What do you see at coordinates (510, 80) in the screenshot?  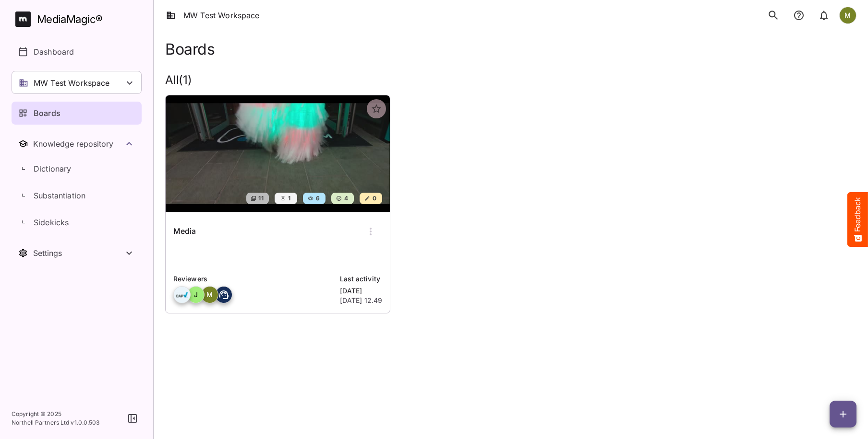 I see `h2: All ( 1 )` at bounding box center [510, 80].